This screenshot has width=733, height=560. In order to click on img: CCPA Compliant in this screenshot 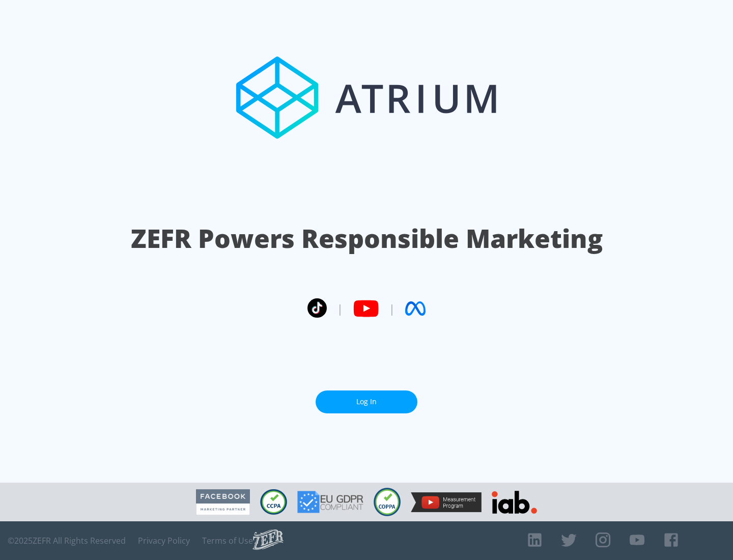, I will do `click(274, 502)`.